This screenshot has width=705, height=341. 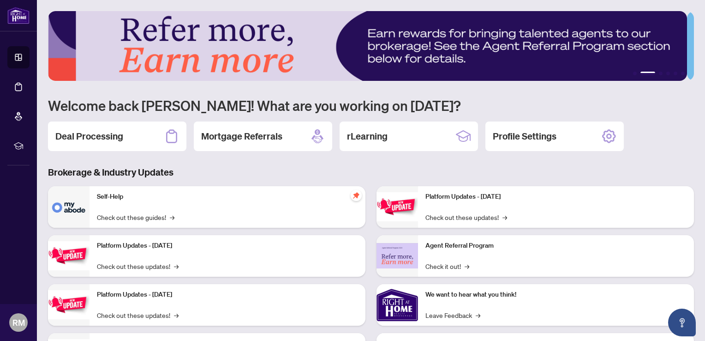 What do you see at coordinates (397, 206) in the screenshot?
I see `img: Platform Updates - June 23, 2025` at bounding box center [397, 206].